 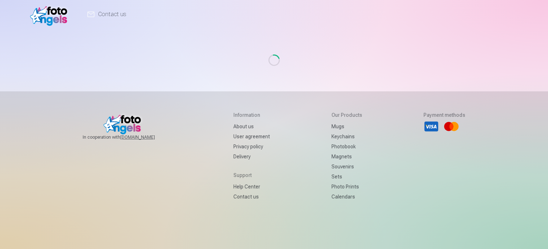 What do you see at coordinates (252, 146) in the screenshot?
I see `a: Privacy policy` at bounding box center [252, 146].